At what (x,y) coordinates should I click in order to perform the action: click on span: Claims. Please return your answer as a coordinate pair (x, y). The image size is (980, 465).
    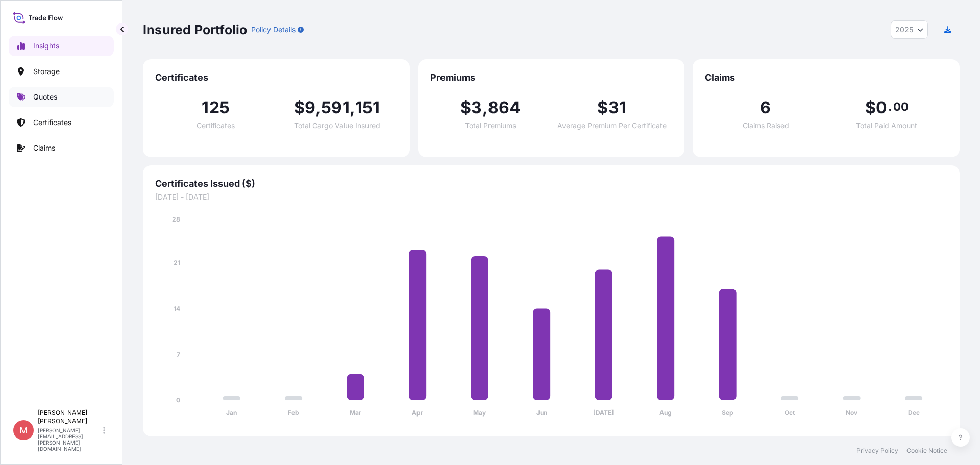
    Looking at the image, I should click on (825, 77).